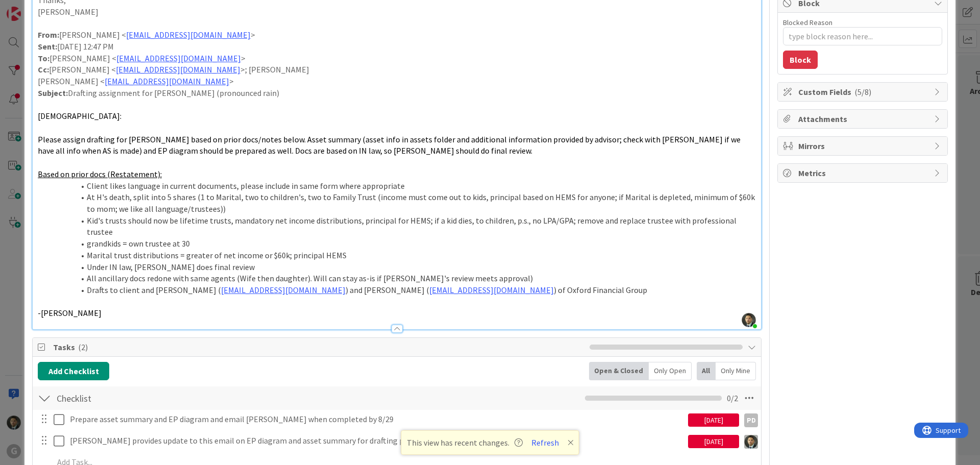  What do you see at coordinates (34, 8) in the screenshot?
I see `span: Support` at bounding box center [34, 8].